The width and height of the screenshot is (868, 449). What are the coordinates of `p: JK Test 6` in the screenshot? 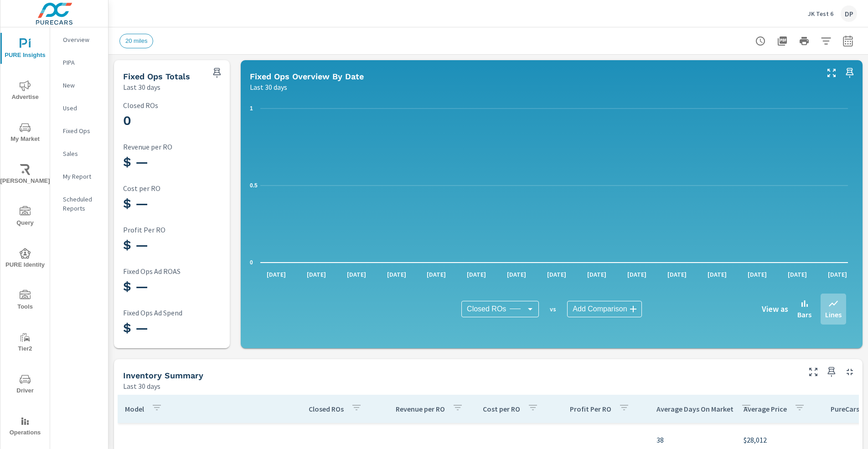 It's located at (820, 14).